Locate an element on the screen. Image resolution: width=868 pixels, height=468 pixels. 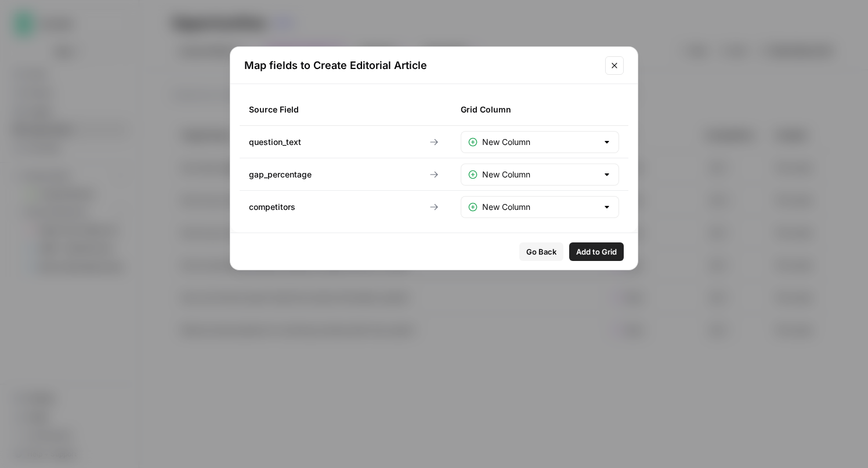
button: Add to Grid is located at coordinates (597, 252).